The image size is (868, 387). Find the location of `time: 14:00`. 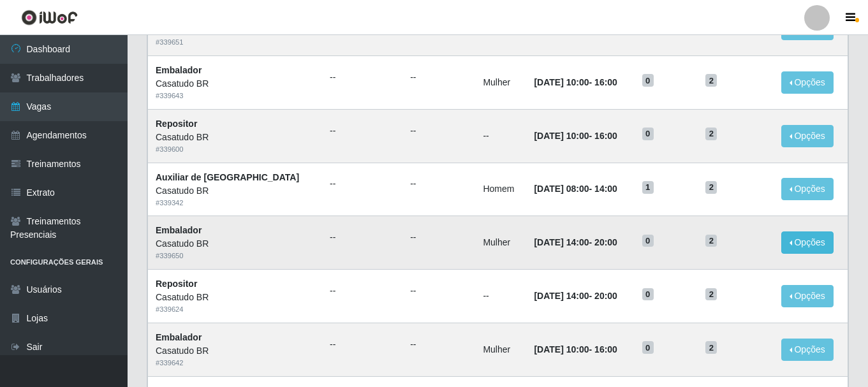

time: 14:00 is located at coordinates (606, 189).